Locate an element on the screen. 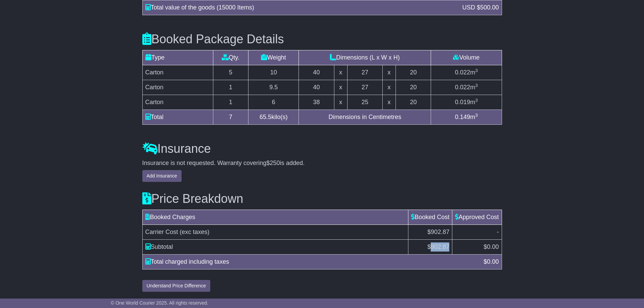 The width and height of the screenshot is (644, 308). div: Total value of the goods (15000 Items) is located at coordinates (300, 8).